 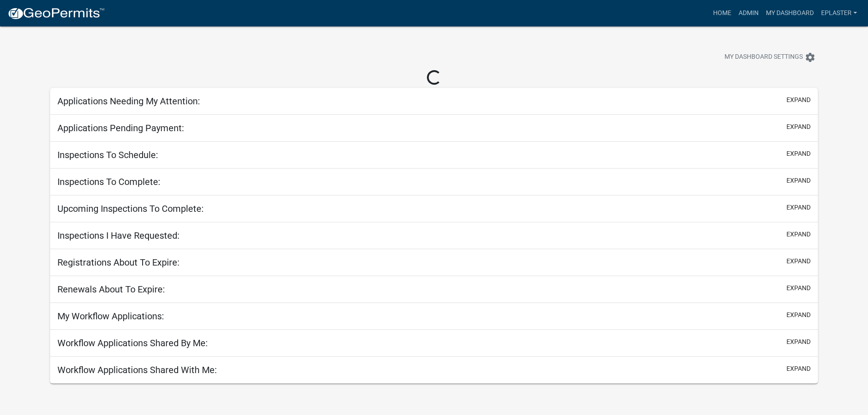 What do you see at coordinates (133, 343) in the screenshot?
I see `h5: Workflow Applications Shared By Me:` at bounding box center [133, 343].